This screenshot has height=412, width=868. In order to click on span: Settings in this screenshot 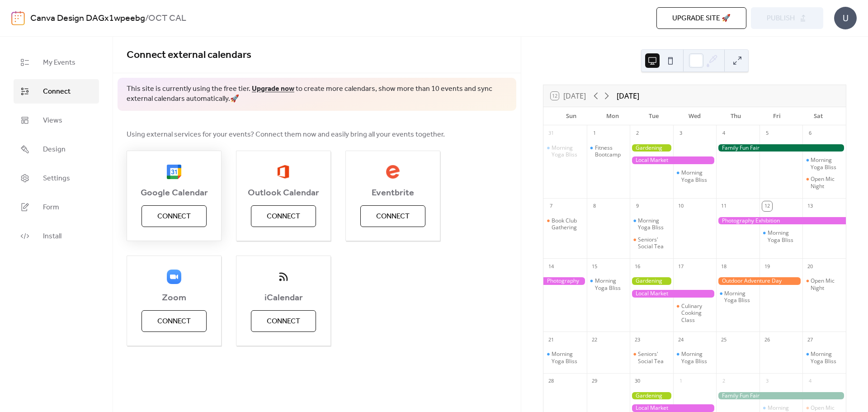, I will do `click(57, 178)`.